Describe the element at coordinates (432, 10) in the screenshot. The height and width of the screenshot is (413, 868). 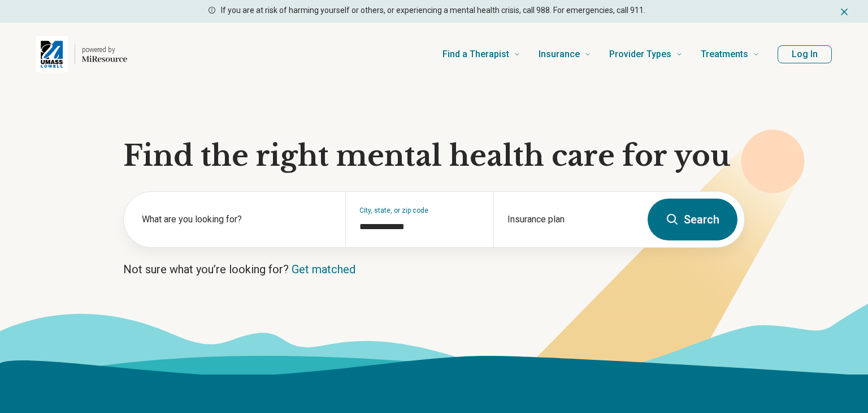
I see `p: If you are at risk of harming yourself or others, or experiencing a mental health crisis, call 98...` at that location.